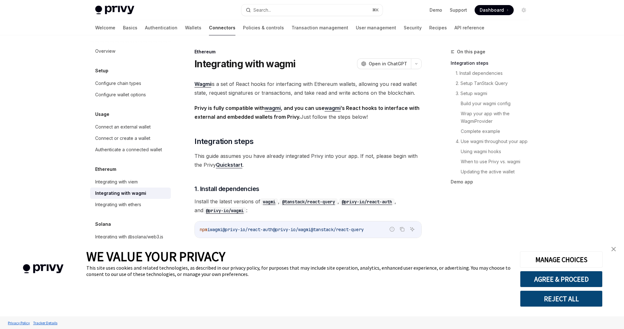 This screenshot has width=624, height=329. I want to click on a: Overview, so click(131, 51).